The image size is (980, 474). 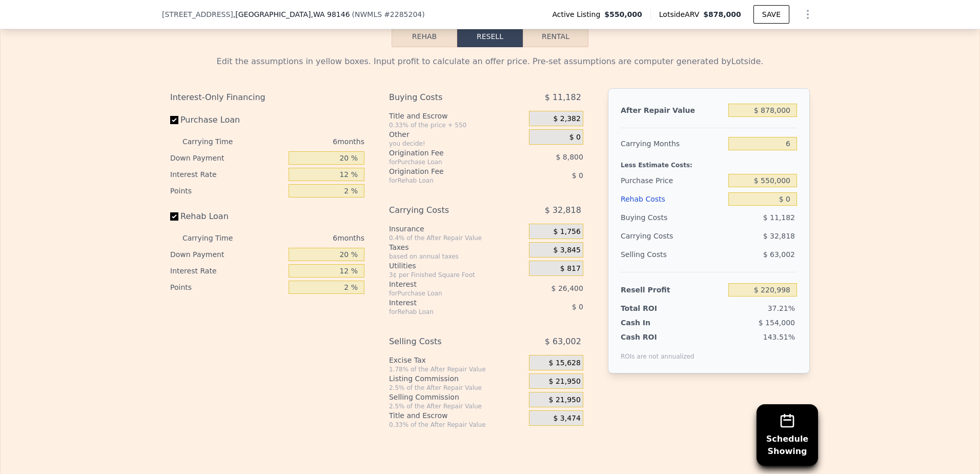 I want to click on div: 0.4% of the After Repair Value, so click(x=457, y=238).